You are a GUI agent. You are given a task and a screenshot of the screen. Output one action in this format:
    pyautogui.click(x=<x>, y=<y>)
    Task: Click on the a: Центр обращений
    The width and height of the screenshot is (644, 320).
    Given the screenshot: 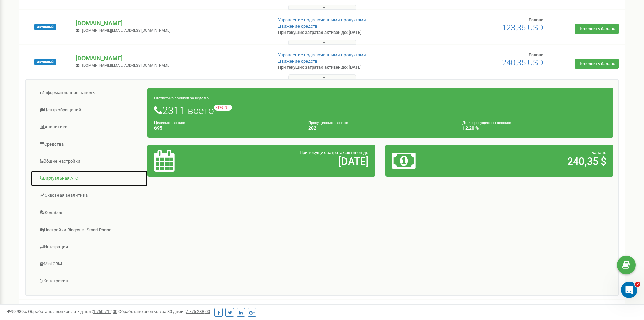 What is the action you would take?
    pyautogui.click(x=89, y=110)
    